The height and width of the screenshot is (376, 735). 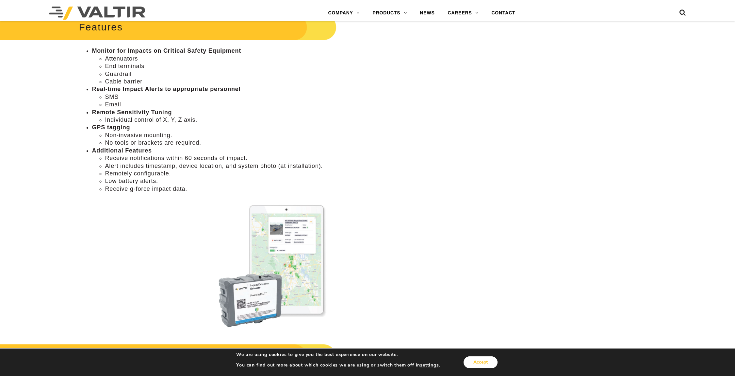 What do you see at coordinates (122, 150) in the screenshot?
I see `strong: Additional Features` at bounding box center [122, 150].